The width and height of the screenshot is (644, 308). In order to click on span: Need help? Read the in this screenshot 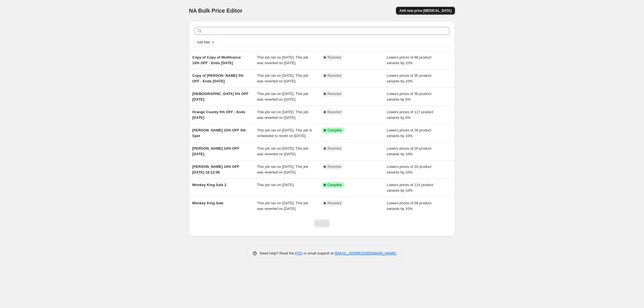, I will do `click(277, 253)`.